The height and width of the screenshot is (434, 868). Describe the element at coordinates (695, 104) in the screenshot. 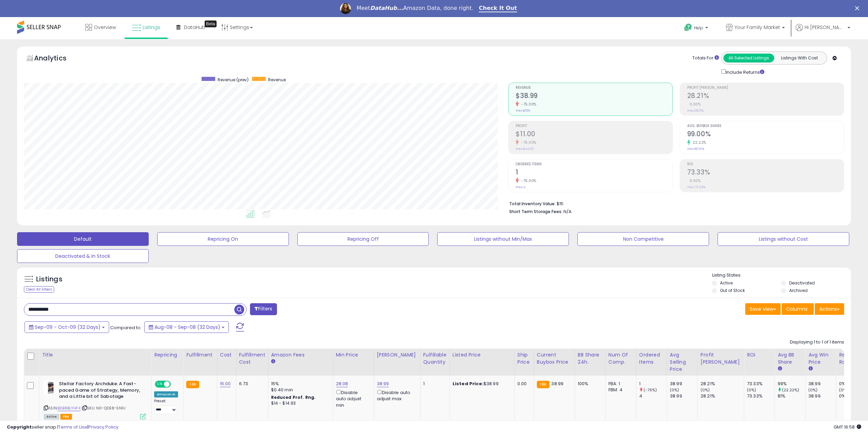

I see `small: 0.00%` at that location.